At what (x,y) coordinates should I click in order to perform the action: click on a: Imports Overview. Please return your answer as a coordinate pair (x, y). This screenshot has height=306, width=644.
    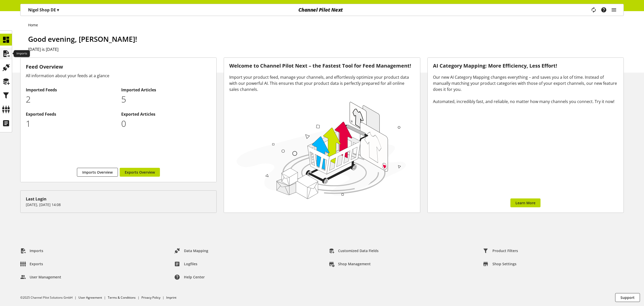
    Looking at the image, I should click on (98, 172).